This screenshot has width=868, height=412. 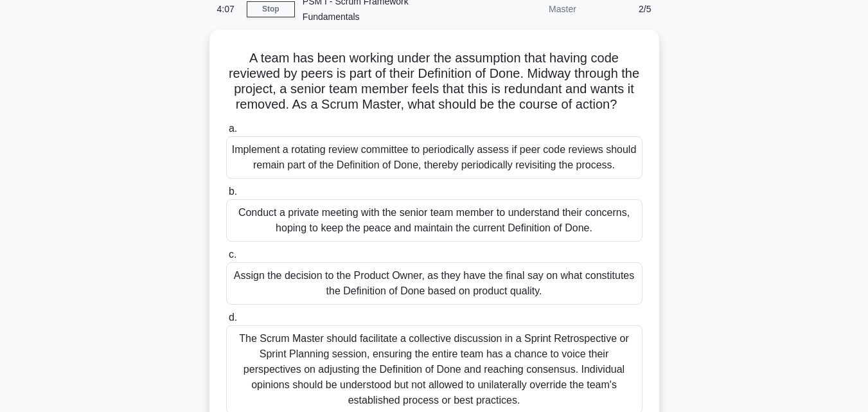 I want to click on span: d., so click(x=232, y=317).